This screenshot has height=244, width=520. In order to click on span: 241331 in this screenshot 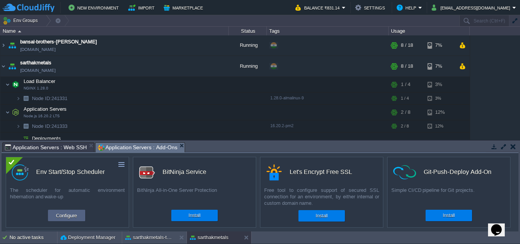, I will do `click(50, 98)`.